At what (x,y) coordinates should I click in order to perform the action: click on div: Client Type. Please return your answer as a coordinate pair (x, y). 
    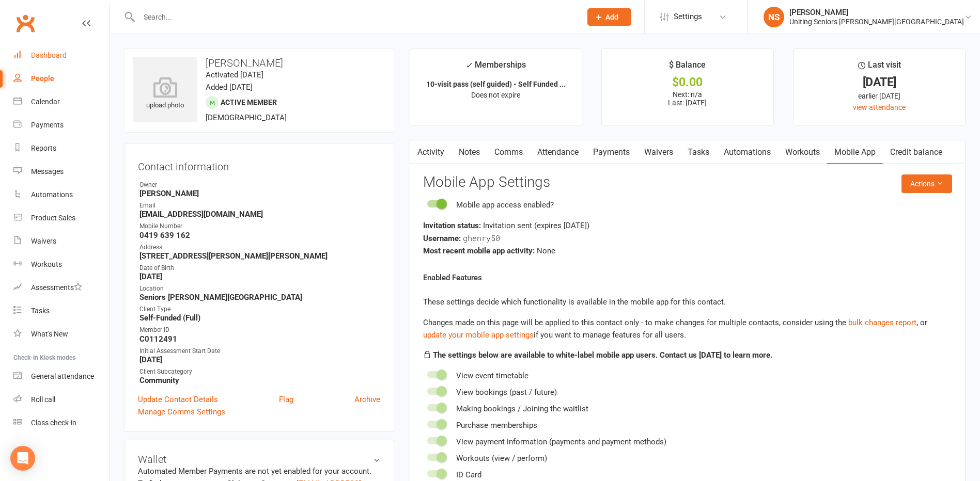
    Looking at the image, I should click on (259, 309).